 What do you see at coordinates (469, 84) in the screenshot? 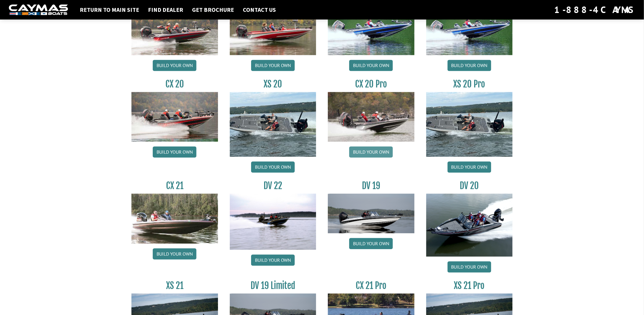
I see `h3: XS 20 Pro` at bounding box center [469, 84].